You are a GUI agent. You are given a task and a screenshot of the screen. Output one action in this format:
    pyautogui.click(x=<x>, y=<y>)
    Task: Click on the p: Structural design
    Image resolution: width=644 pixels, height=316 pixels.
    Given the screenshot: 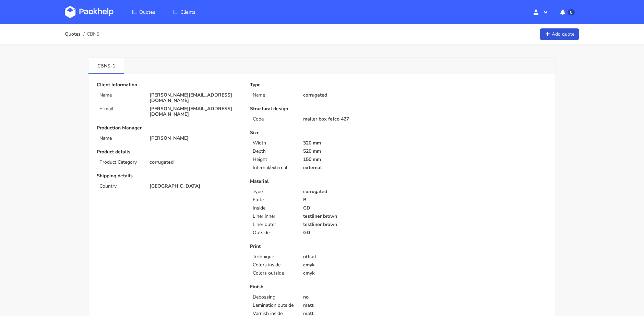 What is the action you would take?
    pyautogui.click(x=321, y=109)
    